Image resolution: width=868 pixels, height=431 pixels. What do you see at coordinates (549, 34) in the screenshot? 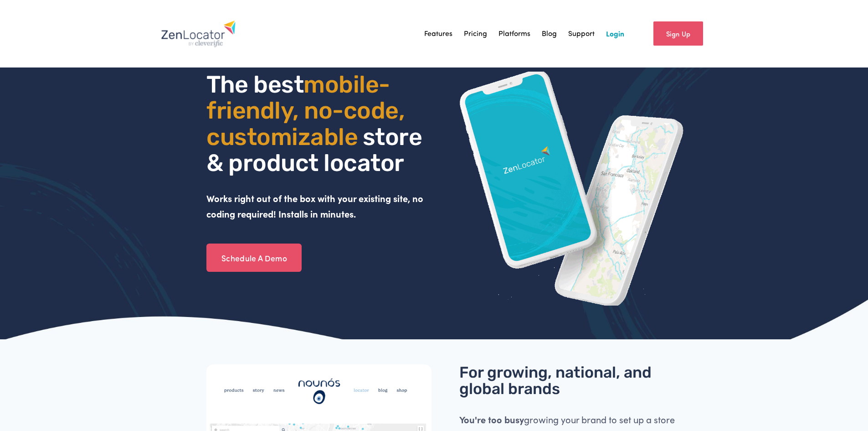
I see `a: Blog` at bounding box center [549, 34].